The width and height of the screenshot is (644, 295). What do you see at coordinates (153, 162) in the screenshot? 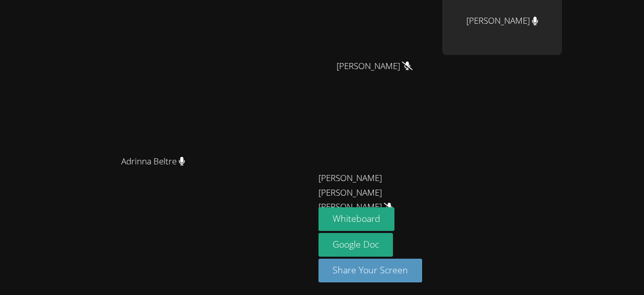
I see `span: Adrinna Beltre` at bounding box center [153, 162].